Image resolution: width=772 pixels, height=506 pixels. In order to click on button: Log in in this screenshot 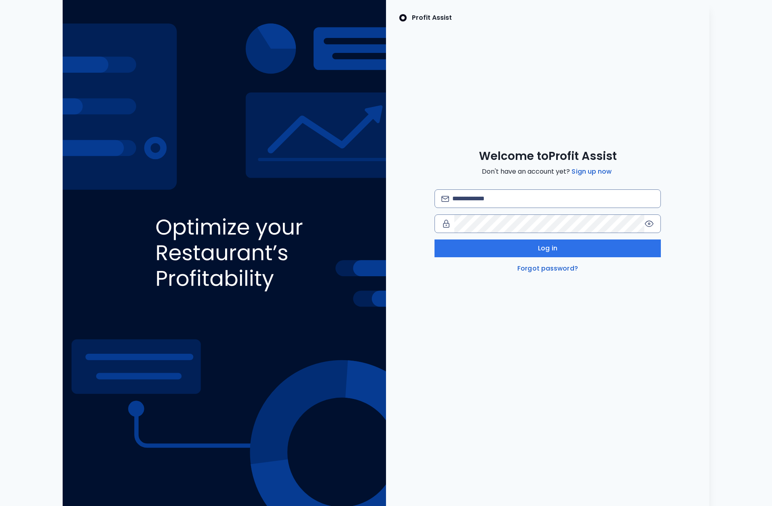, I will do `click(547, 248)`.